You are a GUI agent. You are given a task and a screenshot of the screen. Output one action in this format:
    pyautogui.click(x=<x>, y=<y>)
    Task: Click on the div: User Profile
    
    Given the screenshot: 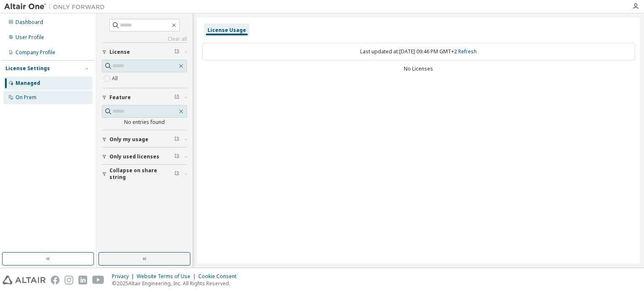 What is the action you would take?
    pyautogui.click(x=30, y=37)
    